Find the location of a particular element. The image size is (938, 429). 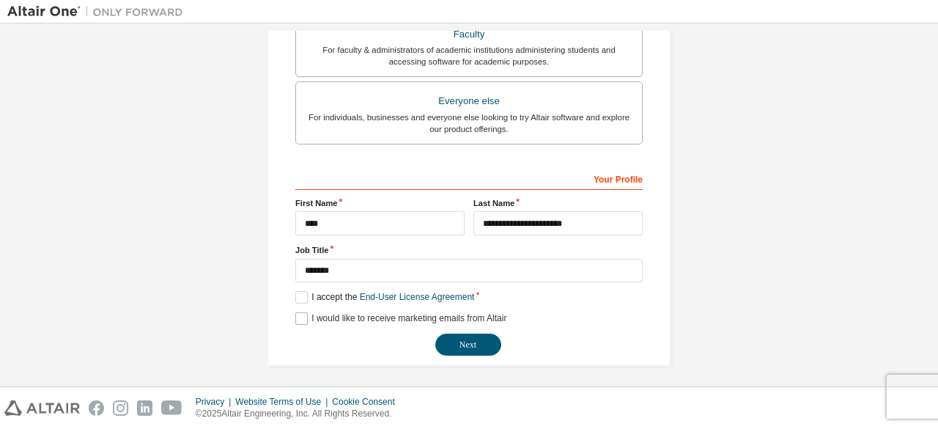

div: Website Terms of Use is located at coordinates (283, 401).